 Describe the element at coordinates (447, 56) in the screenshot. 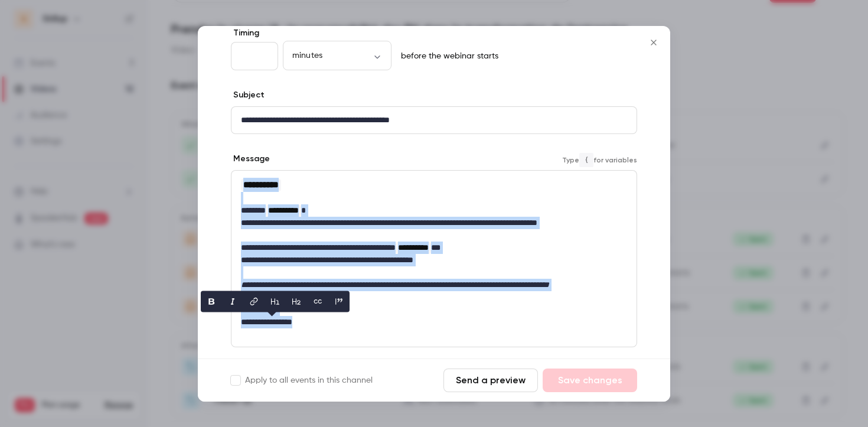

I see `p: before the webinar starts` at that location.